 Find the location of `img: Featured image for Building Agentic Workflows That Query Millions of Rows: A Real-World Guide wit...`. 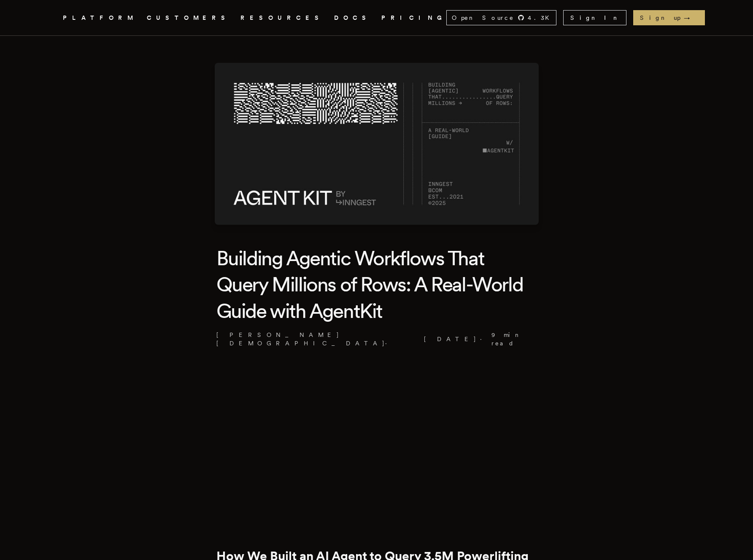

img: Featured image for Building Agentic Workflows That Query Millions of Rows: A Real-World Guide wit... is located at coordinates (376, 144).